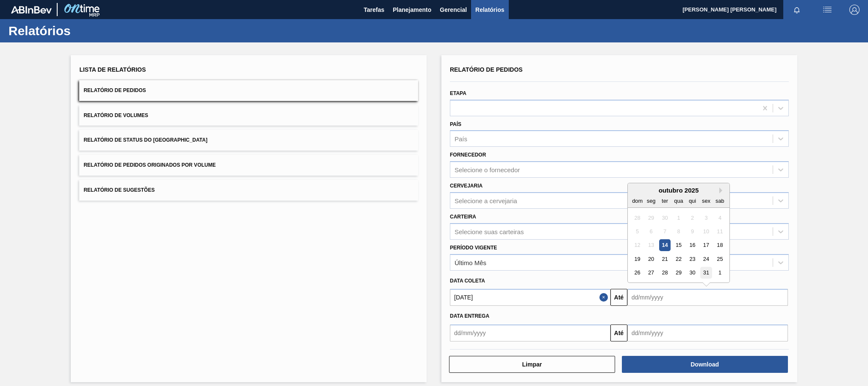 The image size is (868, 386). What do you see at coordinates (487, 169) in the screenshot?
I see `div: Selecione o fornecedor` at bounding box center [487, 169].